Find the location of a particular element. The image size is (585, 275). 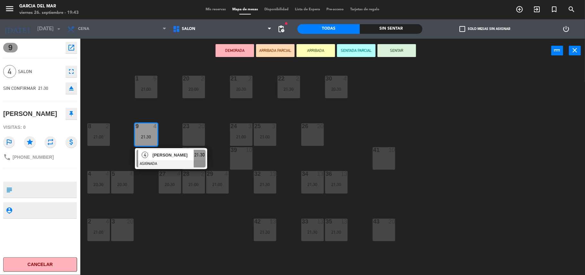

div: 8 is located at coordinates (88, 126).